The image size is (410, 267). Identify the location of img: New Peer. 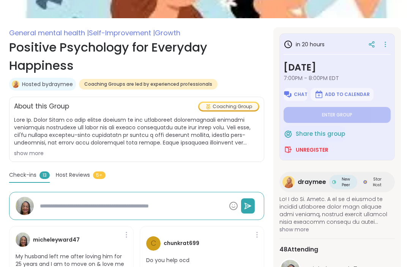
(334, 182).